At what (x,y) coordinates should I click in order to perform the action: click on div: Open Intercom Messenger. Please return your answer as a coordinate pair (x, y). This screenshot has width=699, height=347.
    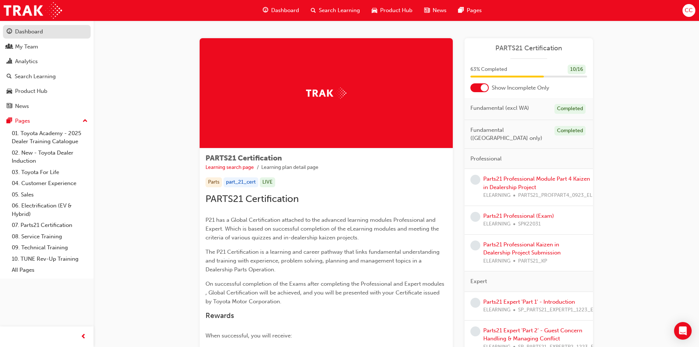
    Looking at the image, I should click on (683, 331).